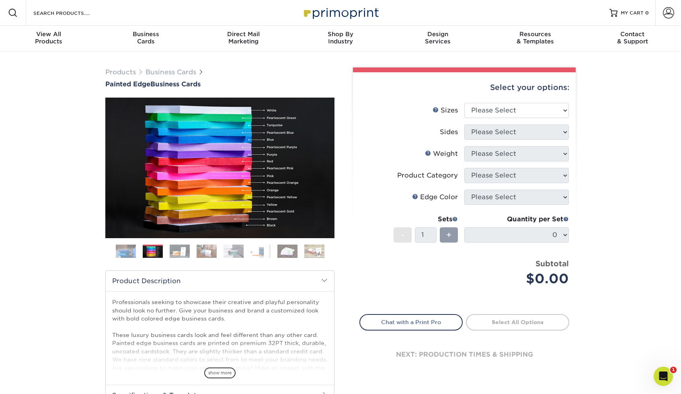  I want to click on strong: Subtotal, so click(552, 264).